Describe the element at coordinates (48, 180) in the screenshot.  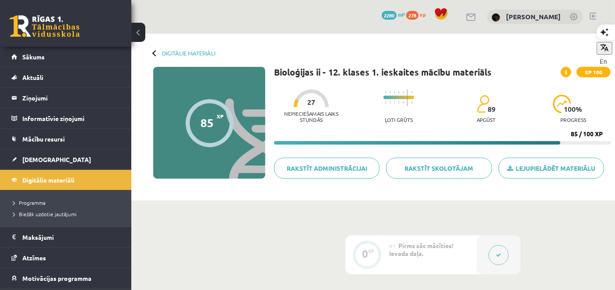
I see `span: Digitālie materiāli` at that location.